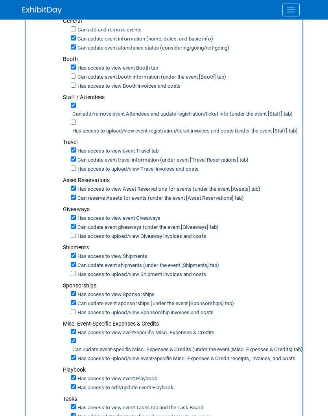  Describe the element at coordinates (180, 210) in the screenshot. I see `div: Giveaways` at that location.